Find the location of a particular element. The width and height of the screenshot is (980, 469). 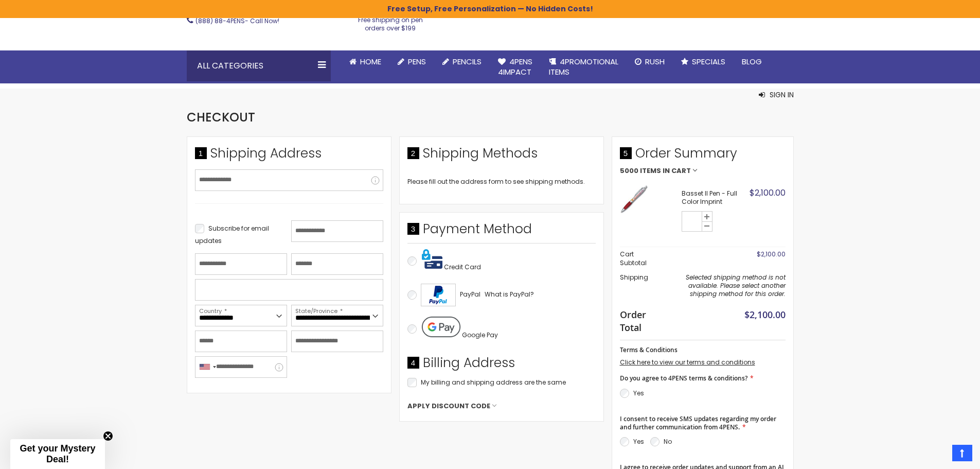

span: Do you agree to 4PENS terms & conditions? is located at coordinates (684, 378).